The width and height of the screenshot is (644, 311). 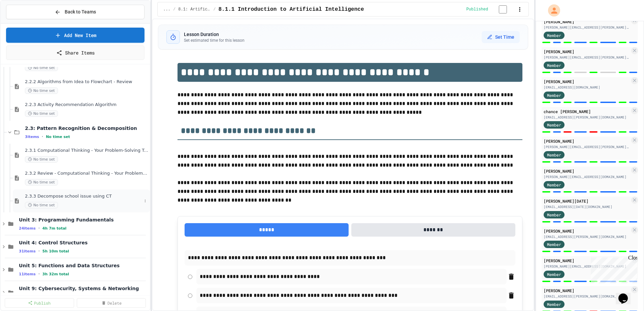 I want to click on span: 2.2.2 Algorithms from Idea to Flowchart - Review, so click(x=87, y=82).